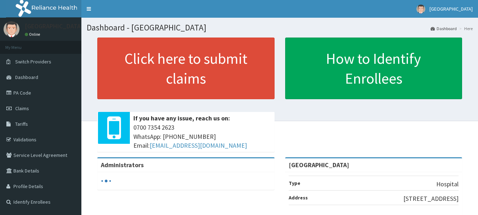  What do you see at coordinates (448, 184) in the screenshot?
I see `p: Hospital` at bounding box center [448, 184].